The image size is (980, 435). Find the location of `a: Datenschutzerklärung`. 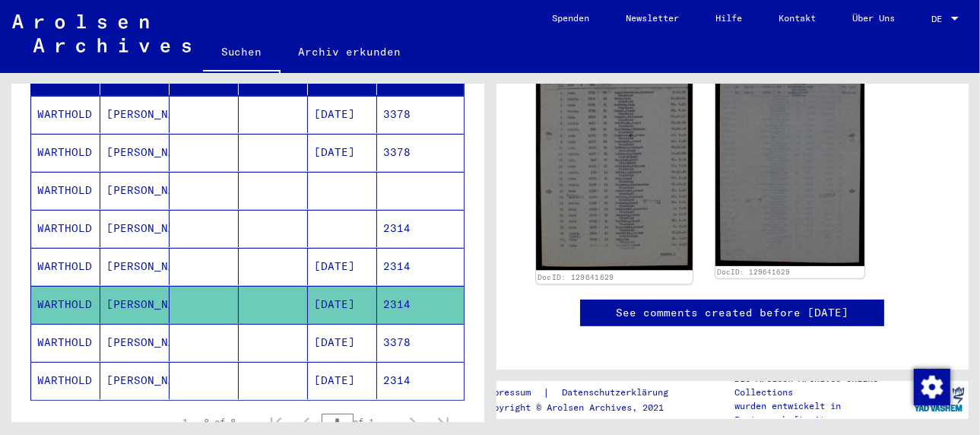

a: Datenschutzerklärung is located at coordinates (618, 392).